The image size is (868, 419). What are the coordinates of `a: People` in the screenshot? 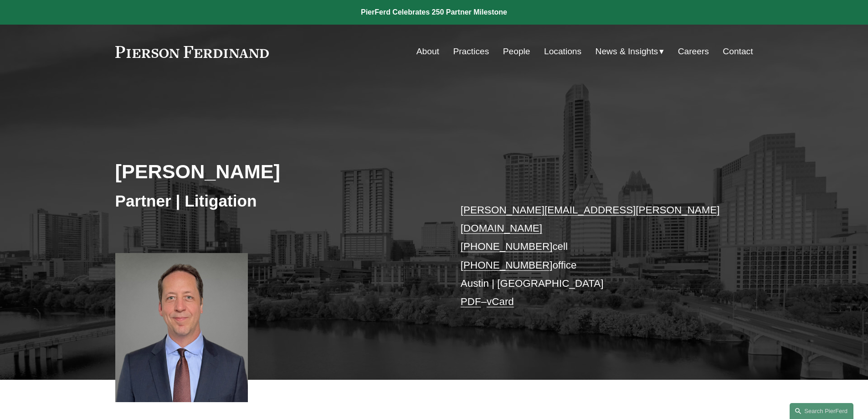 It's located at (517, 52).